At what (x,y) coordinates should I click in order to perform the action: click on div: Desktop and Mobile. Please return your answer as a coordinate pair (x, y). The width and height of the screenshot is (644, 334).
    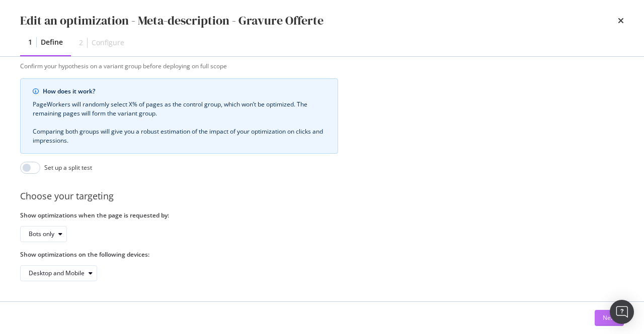
    Looking at the image, I should click on (57, 274).